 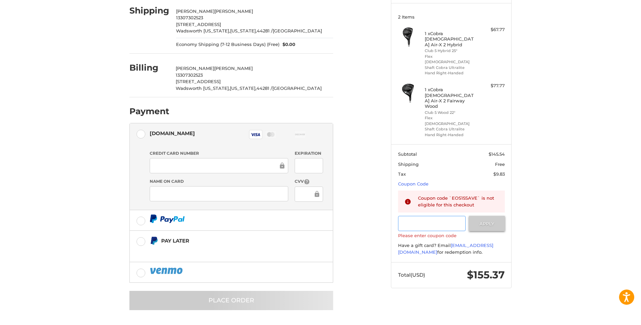 I want to click on h2: Payment, so click(x=149, y=111).